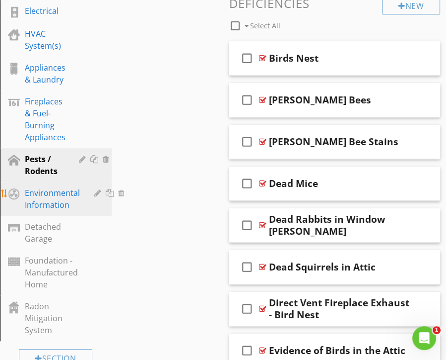  Describe the element at coordinates (45, 119) in the screenshot. I see `div: Fireplaces & Fuel-Burning Appliances` at that location.